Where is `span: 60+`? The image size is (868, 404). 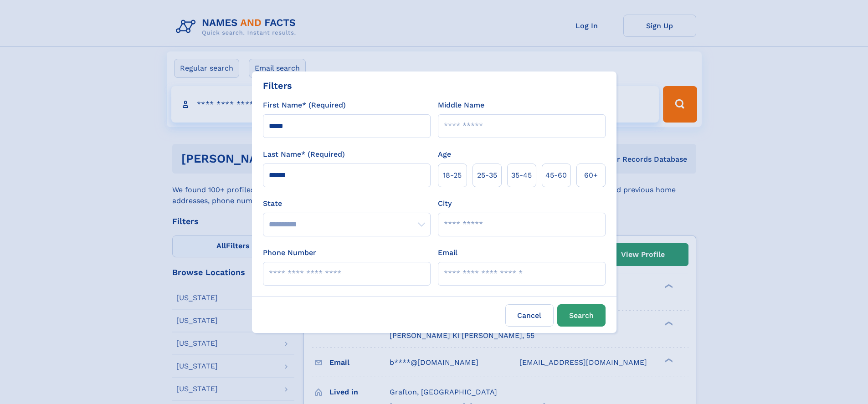 span: 60+ is located at coordinates (591, 175).